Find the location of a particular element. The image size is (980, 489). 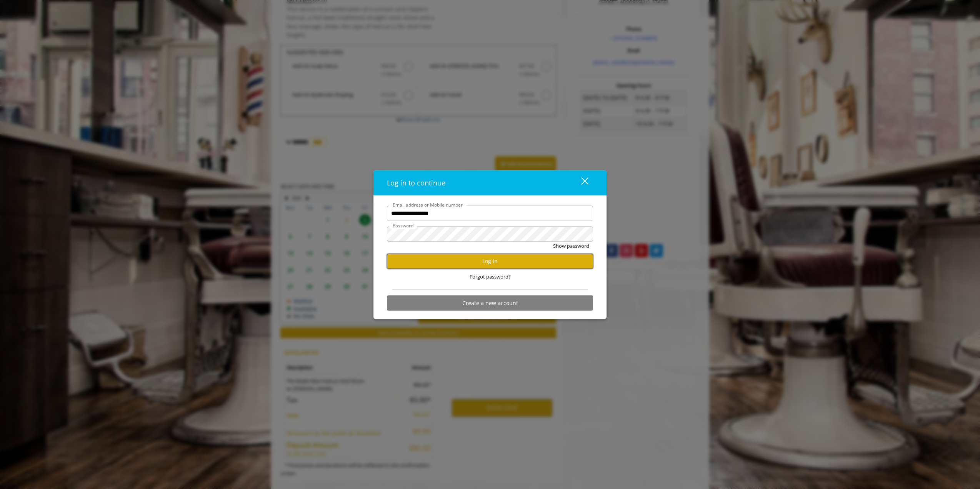

span: Forgot password? is located at coordinates (490, 276).